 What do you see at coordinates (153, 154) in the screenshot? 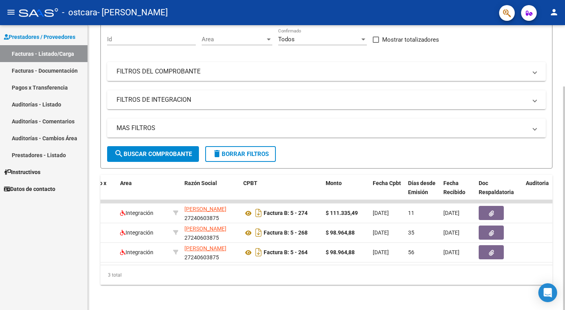
I see `button: Buscar Comprobante` at bounding box center [153, 154].